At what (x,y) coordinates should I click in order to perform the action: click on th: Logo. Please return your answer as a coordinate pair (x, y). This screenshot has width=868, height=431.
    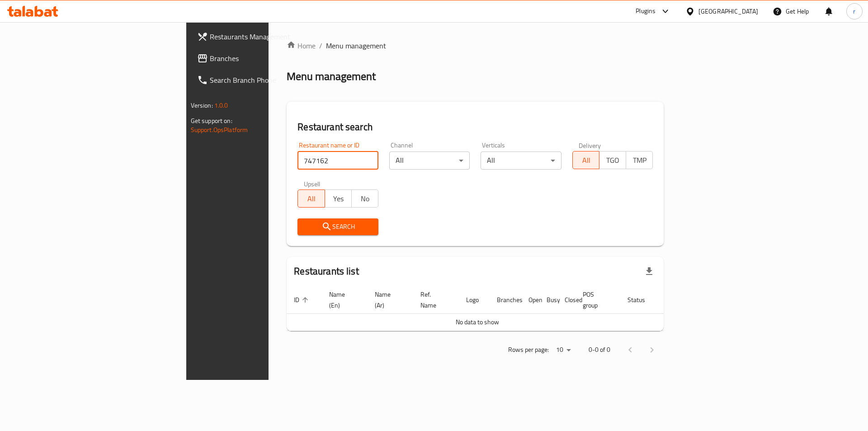
    Looking at the image, I should click on (474, 300).